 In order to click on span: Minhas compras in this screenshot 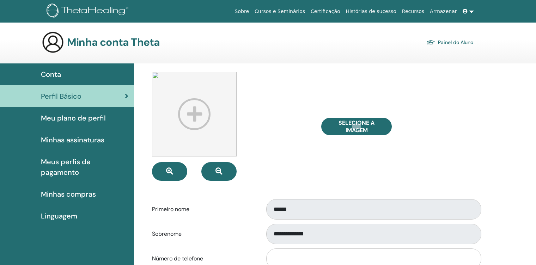, I will do `click(68, 194)`.